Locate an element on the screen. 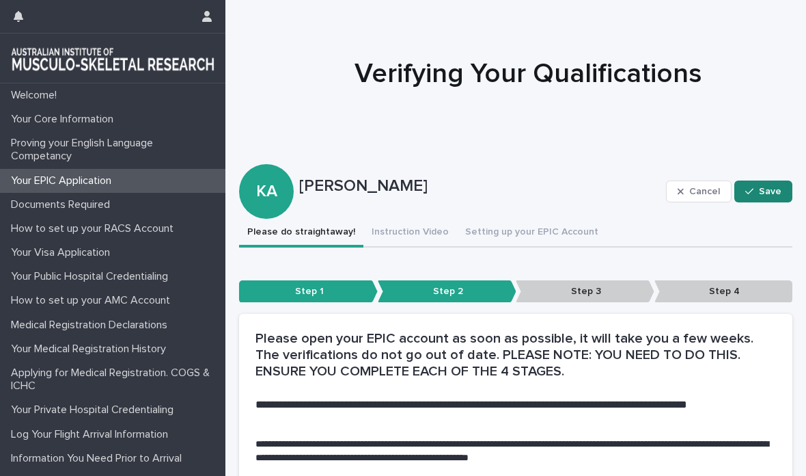 The image size is (806, 476). span: Cancel is located at coordinates (705, 191).